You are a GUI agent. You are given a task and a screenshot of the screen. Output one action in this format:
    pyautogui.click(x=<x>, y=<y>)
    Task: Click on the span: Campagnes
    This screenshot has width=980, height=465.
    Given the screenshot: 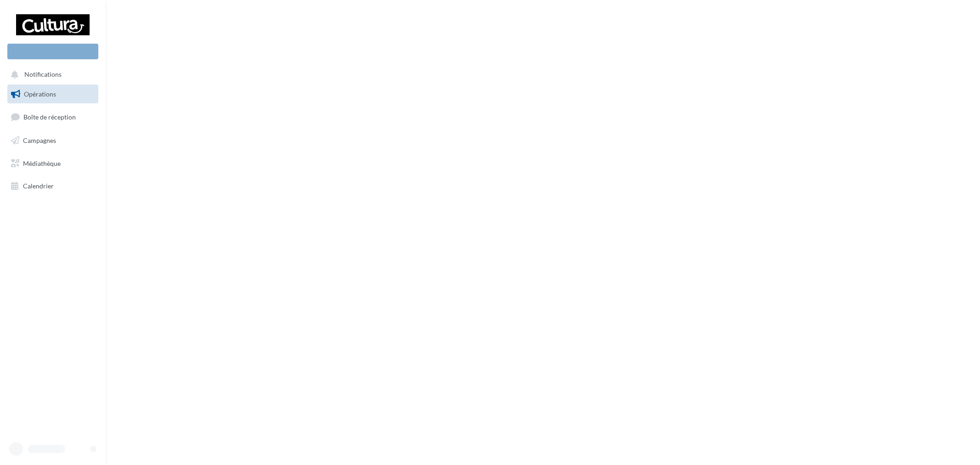 What is the action you would take?
    pyautogui.click(x=40, y=140)
    